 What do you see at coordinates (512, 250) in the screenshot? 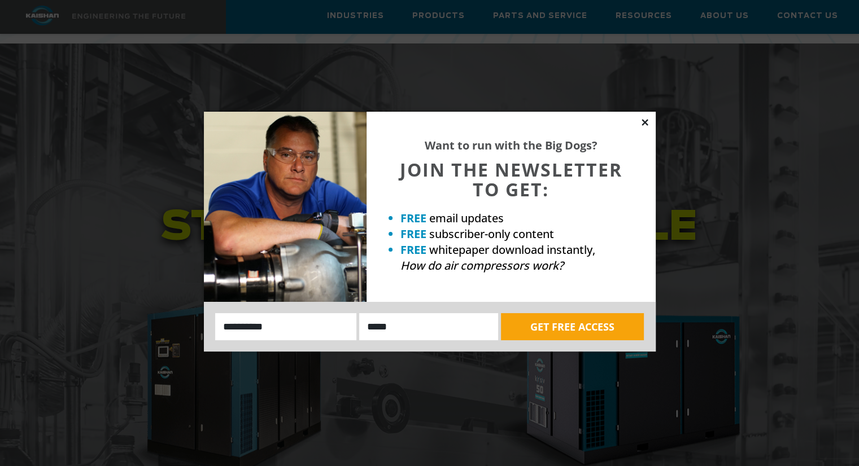
I see `span: whitepaper download instantly,` at bounding box center [512, 250].